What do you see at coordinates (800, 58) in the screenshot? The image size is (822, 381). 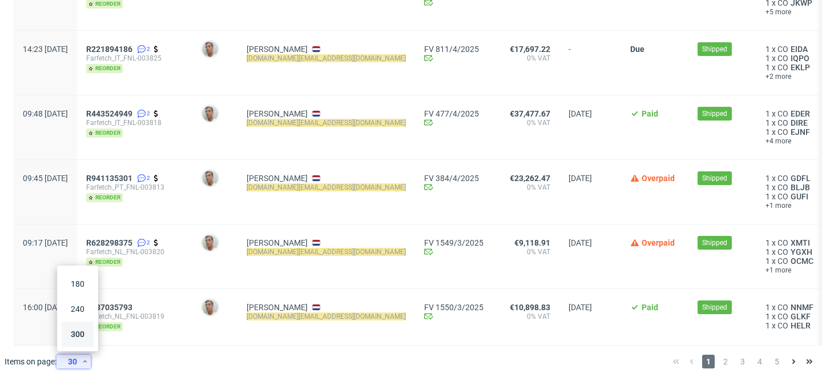 I see `a: IQPO` at bounding box center [800, 58].